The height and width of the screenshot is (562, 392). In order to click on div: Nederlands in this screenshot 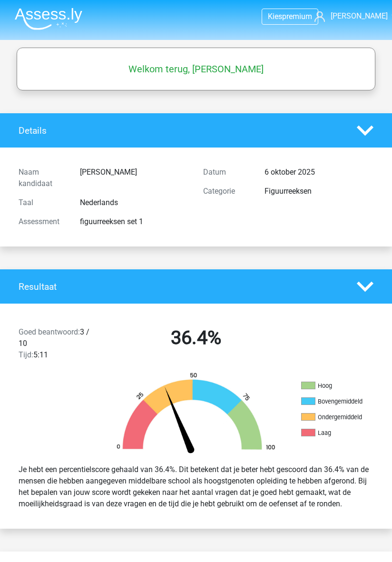, I will do `click(134, 203)`.